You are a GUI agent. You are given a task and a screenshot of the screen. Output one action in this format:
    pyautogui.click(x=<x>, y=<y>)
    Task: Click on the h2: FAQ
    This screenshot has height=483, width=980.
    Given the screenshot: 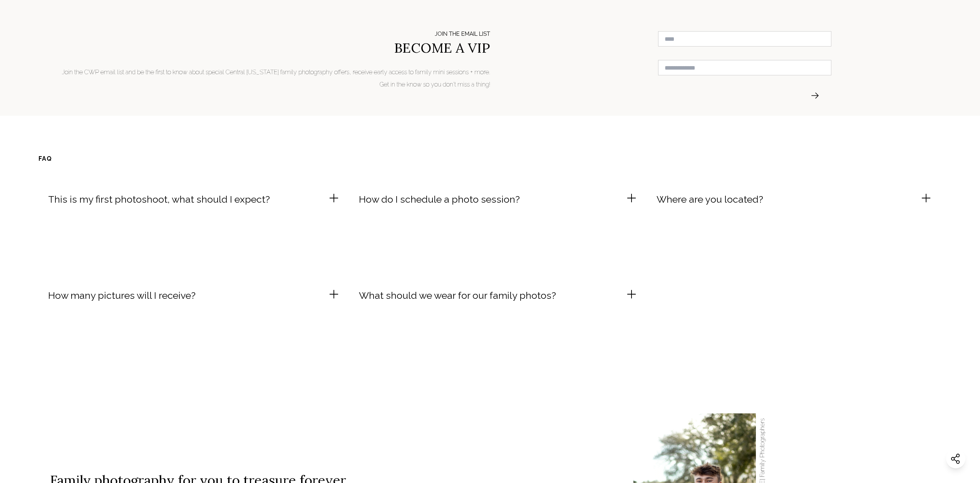 What is the action you would take?
    pyautogui.click(x=490, y=159)
    